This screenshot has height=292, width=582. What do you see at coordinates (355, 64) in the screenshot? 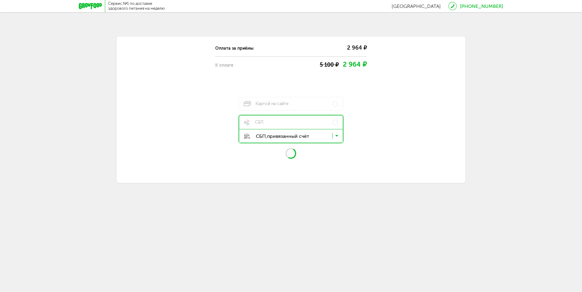
I see `span: 2 964 ₽` at bounding box center [355, 64].